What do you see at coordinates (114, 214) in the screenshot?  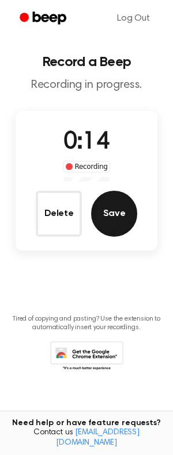 I see `button: Save Audio Record` at bounding box center [114, 214].